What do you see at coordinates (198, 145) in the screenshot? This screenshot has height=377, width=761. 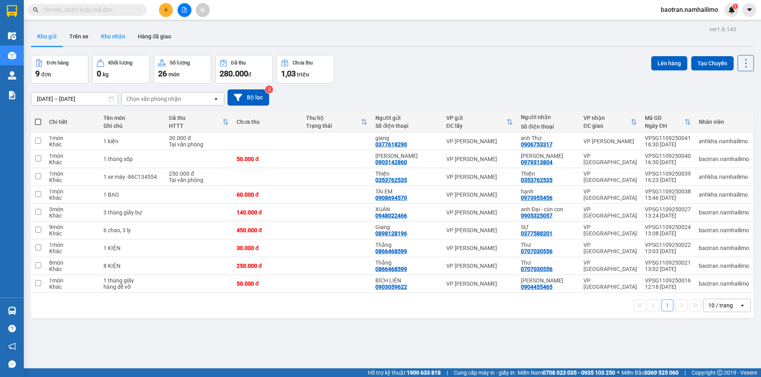 I see `div: Tại văn phòng` at bounding box center [198, 145].